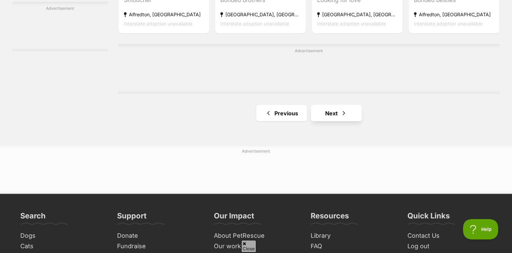 The height and width of the screenshot is (253, 512). Describe the element at coordinates (33, 217) in the screenshot. I see `h3: Search` at that location.